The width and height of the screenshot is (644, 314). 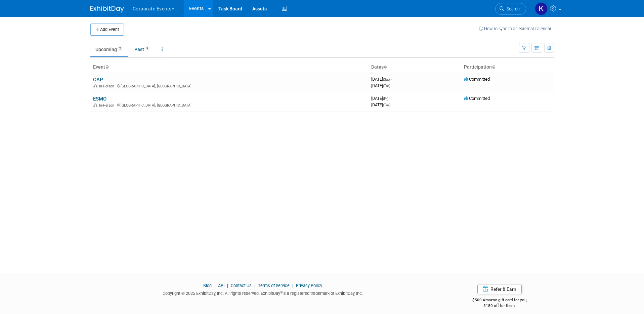 I want to click on th: Participation, so click(x=508, y=67).